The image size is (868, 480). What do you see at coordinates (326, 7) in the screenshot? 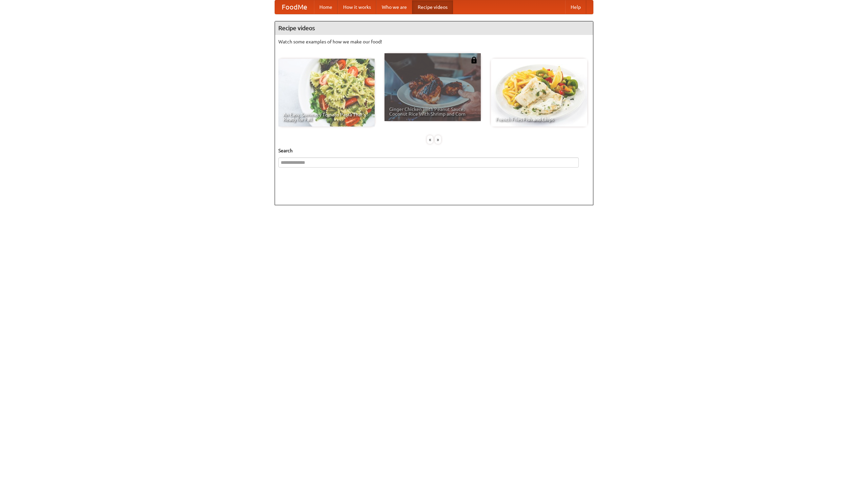
I see `a: Home` at bounding box center [326, 7].